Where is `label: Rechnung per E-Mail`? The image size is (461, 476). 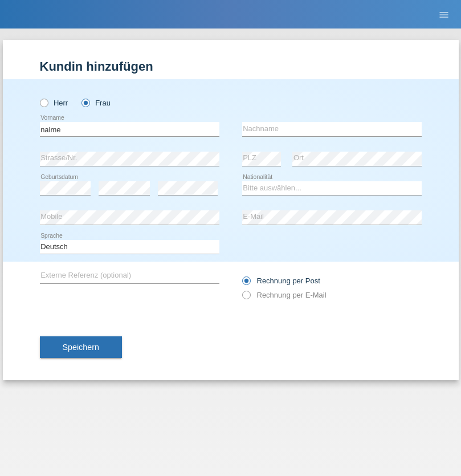
label: Rechnung per E-Mail is located at coordinates (284, 295).